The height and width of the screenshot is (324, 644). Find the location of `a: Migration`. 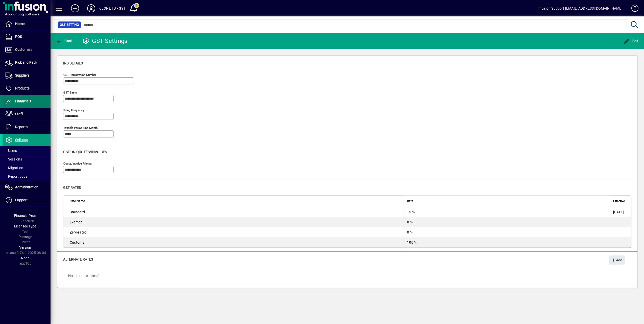

a: Migration is located at coordinates (27, 167).